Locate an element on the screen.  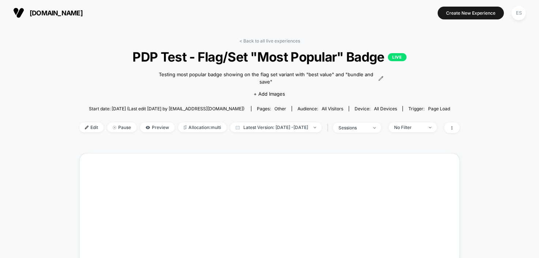
span: Device: is located at coordinates (376, 108).